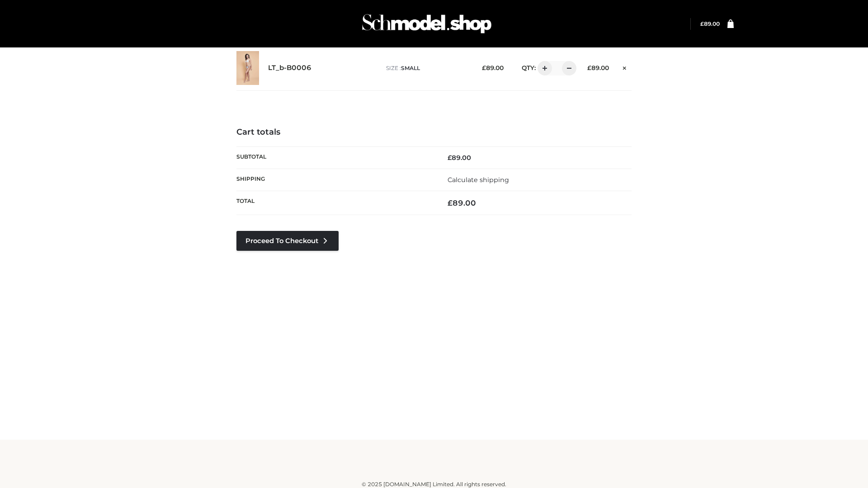 This screenshot has width=868, height=488. Describe the element at coordinates (290, 68) in the screenshot. I see `a: LT_b-B0006` at that location.